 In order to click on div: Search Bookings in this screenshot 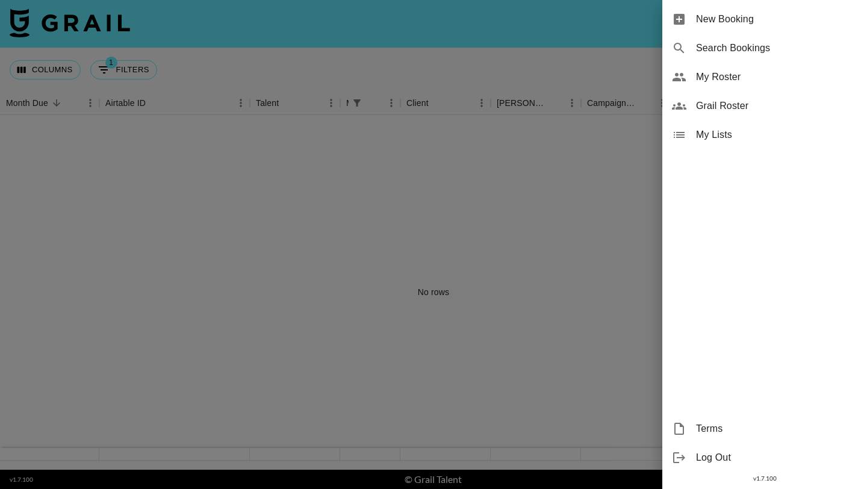, I will do `click(764, 48)`.